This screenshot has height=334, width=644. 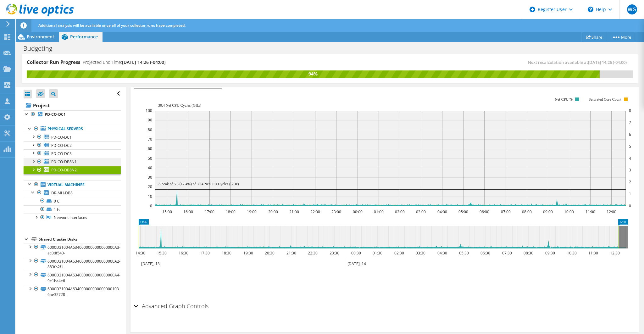 What do you see at coordinates (41, 48) in the screenshot?
I see `h1: Budgeting` at bounding box center [41, 48].